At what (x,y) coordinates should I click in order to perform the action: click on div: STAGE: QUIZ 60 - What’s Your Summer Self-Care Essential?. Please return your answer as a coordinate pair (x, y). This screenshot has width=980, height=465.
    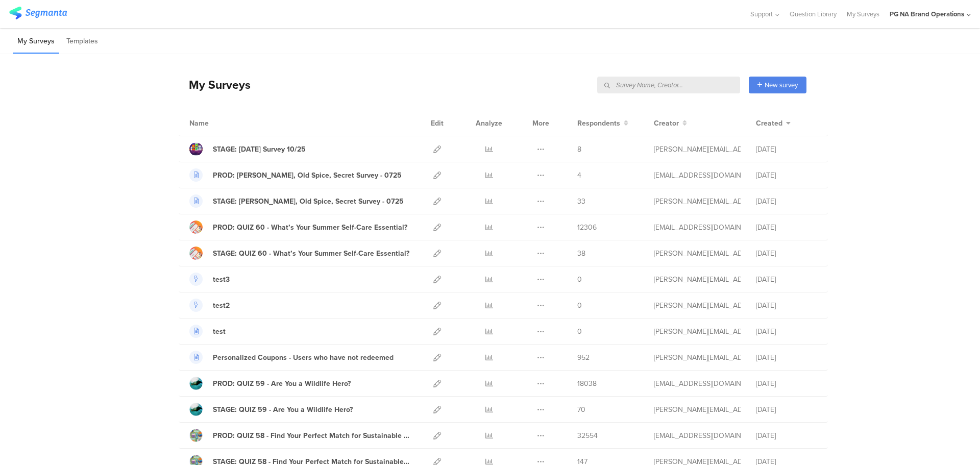
    Looking at the image, I should click on (311, 253).